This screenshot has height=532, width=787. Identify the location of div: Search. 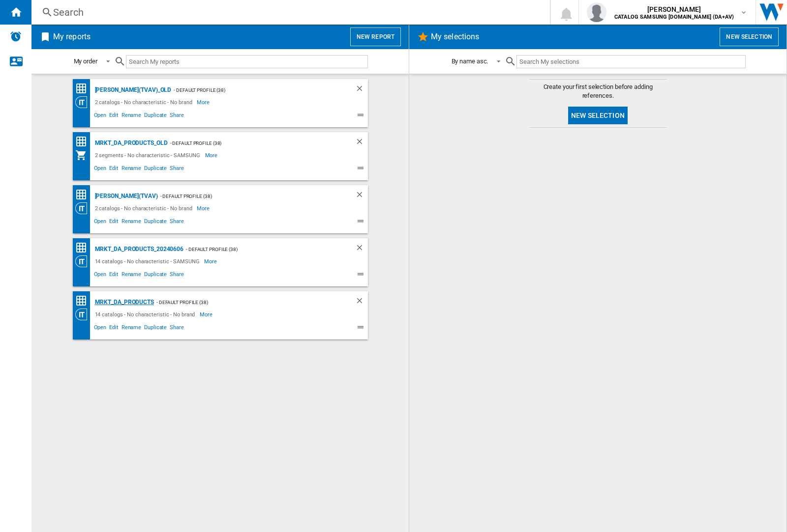
(289, 12).